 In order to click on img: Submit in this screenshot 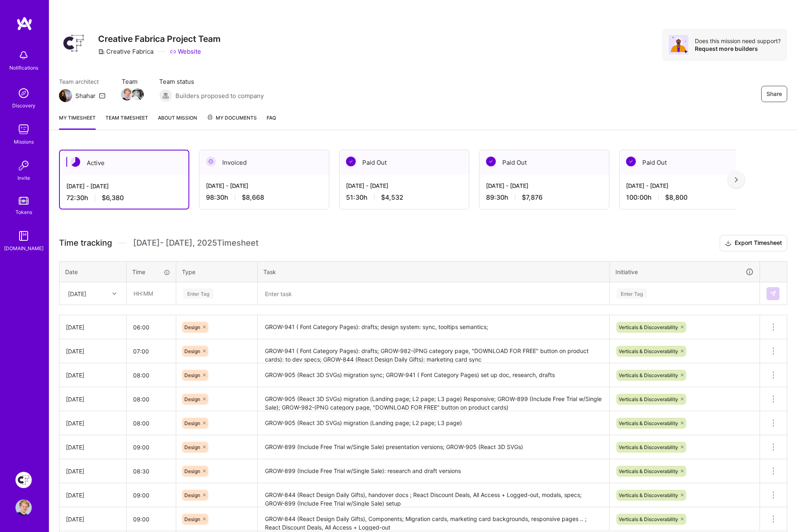, I will do `click(772, 294)`.